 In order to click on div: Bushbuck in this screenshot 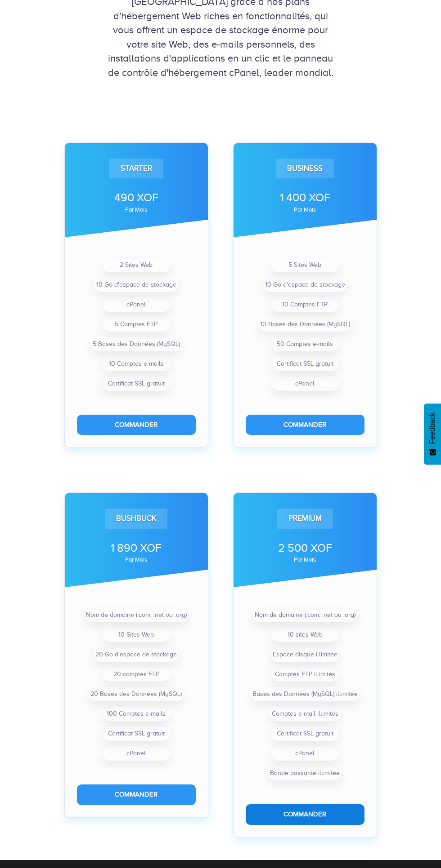, I will do `click(136, 519)`.